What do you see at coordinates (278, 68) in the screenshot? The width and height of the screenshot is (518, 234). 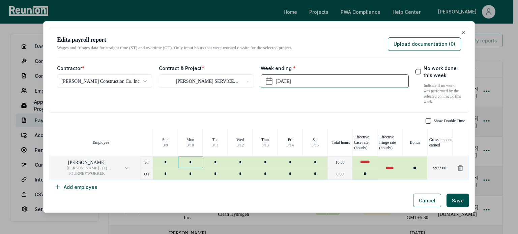 I see `label: Week ending` at bounding box center [278, 68].